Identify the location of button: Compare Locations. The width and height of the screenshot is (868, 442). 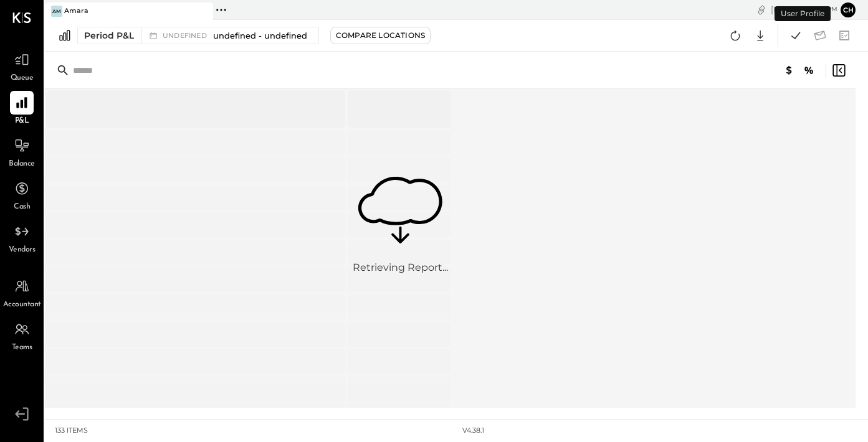
(381, 35).